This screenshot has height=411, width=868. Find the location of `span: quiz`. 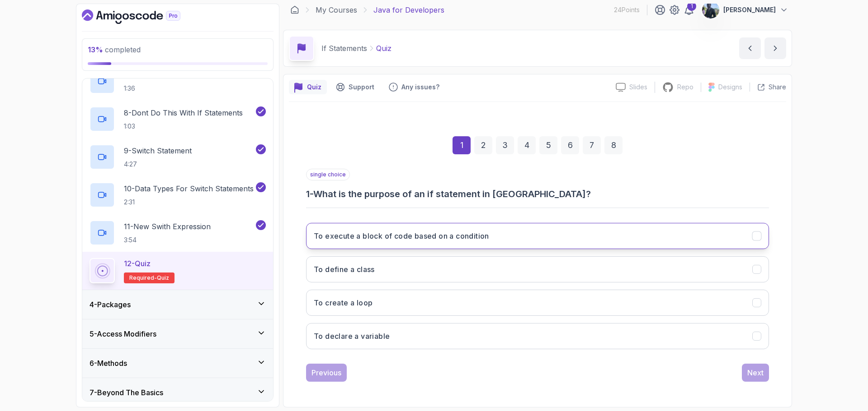

span: quiz is located at coordinates (162, 278).